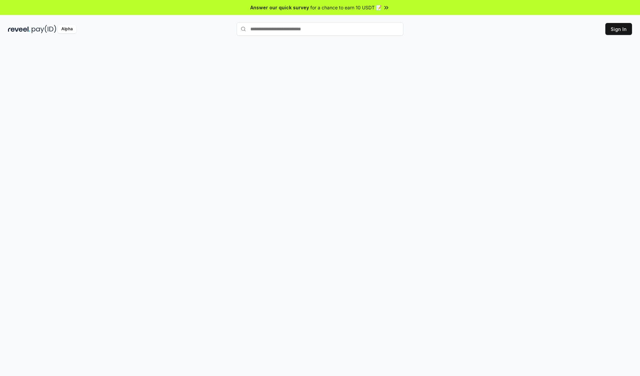  I want to click on span: Answer our quick survey, so click(280, 7).